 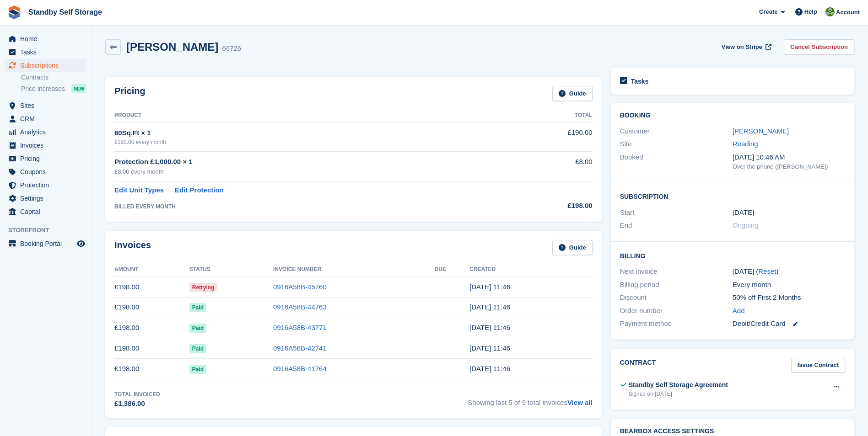 What do you see at coordinates (48, 119) in the screenshot?
I see `span: CRM` at bounding box center [48, 119].